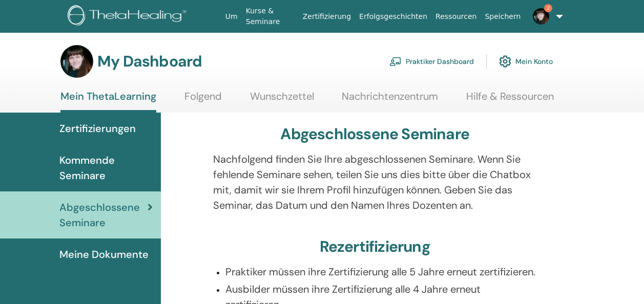  I want to click on a: Erfolgsgeschichten, so click(393, 17).